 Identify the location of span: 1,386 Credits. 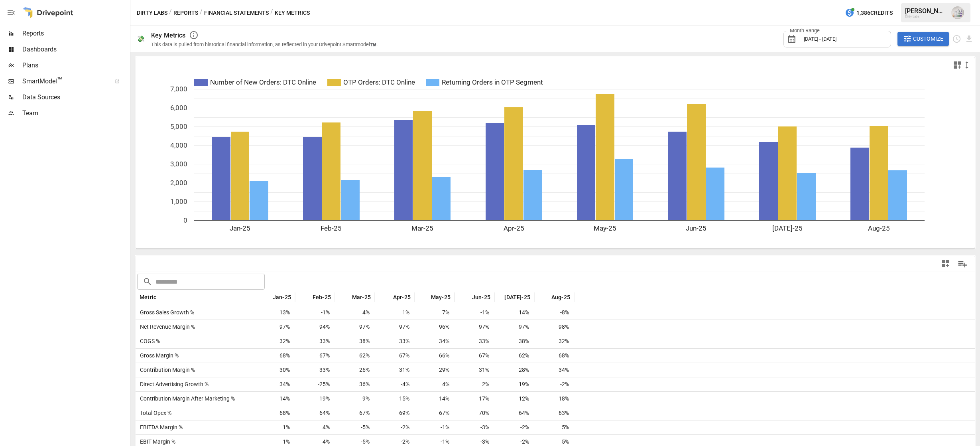
(874, 13).